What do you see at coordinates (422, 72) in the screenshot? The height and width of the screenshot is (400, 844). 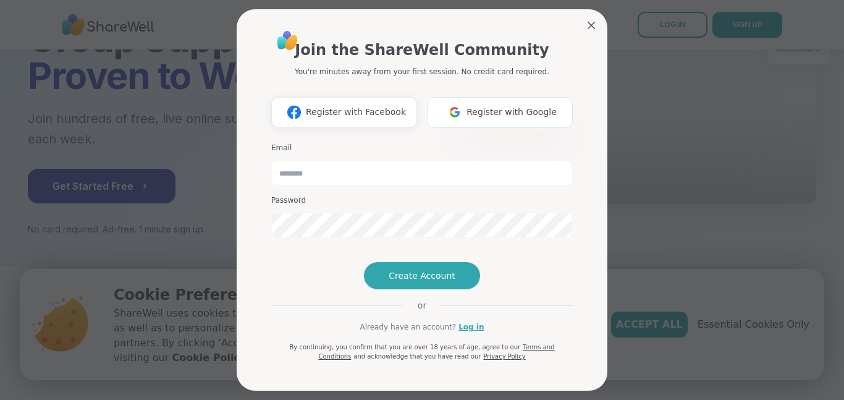 I see `p: You're minutes away from your first session. No credit card required.` at bounding box center [422, 72].